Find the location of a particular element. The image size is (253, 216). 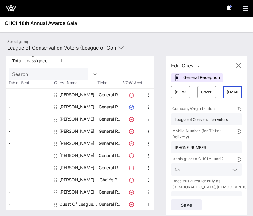

span: Table, Seat is located at coordinates (29, 83).